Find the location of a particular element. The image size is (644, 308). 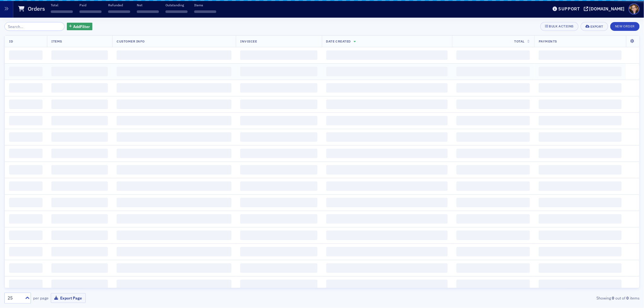

span: Add Filter is located at coordinates (81, 27).